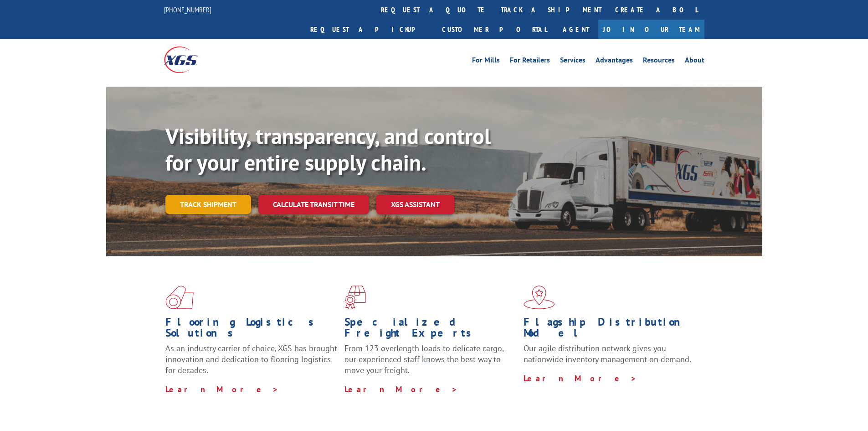 The height and width of the screenshot is (431, 868). I want to click on a: Agent, so click(576, 29).